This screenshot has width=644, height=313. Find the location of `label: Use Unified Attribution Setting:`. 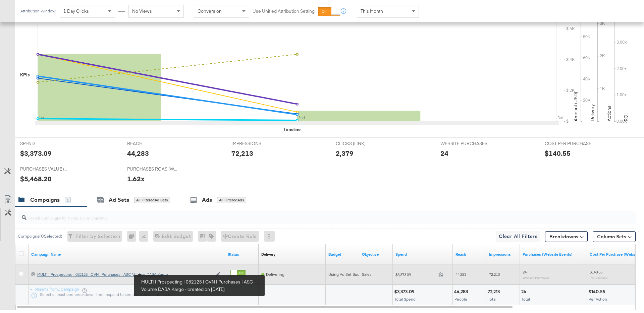

label: Use Unified Attribution Setting: is located at coordinates (284, 11).